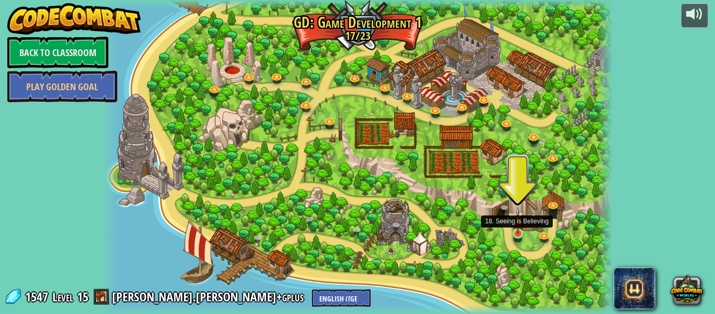 The width and height of the screenshot is (715, 314). Describe the element at coordinates (62, 86) in the screenshot. I see `a: Play Golden Goal` at that location.